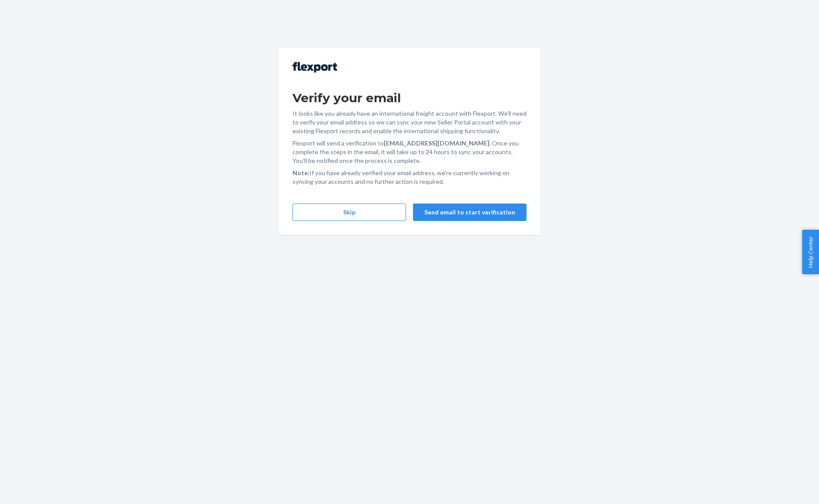  What do you see at coordinates (410, 98) in the screenshot?
I see `h1: Verify your email` at bounding box center [410, 98].